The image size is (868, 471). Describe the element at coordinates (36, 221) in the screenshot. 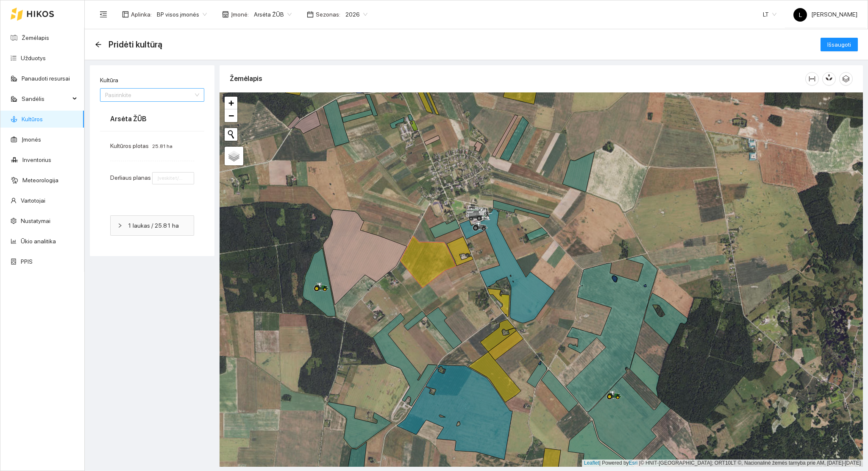

I see `a: Nustatymai` at that location.